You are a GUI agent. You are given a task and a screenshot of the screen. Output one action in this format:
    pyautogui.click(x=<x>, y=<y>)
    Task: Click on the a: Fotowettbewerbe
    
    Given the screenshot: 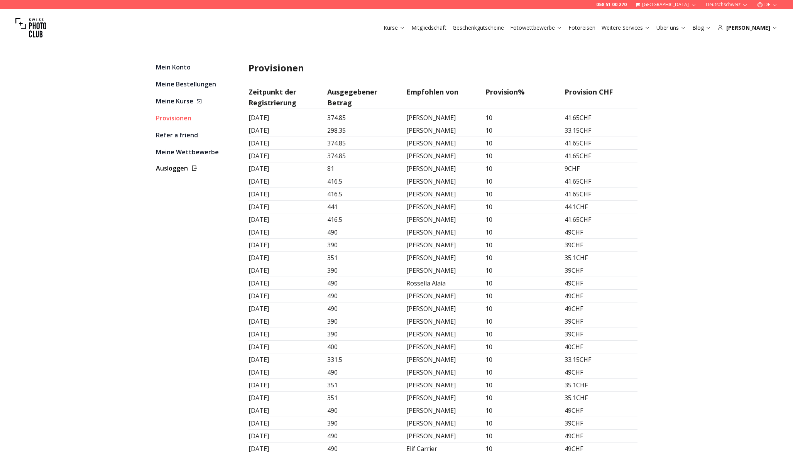 What is the action you would take?
    pyautogui.click(x=536, y=28)
    